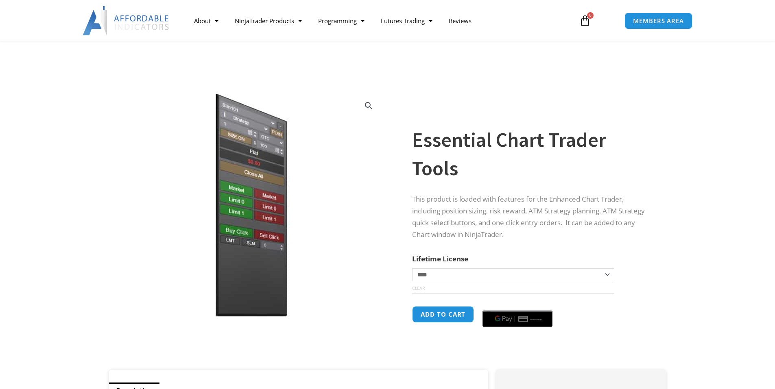  I want to click on a: Programming, so click(341, 21).